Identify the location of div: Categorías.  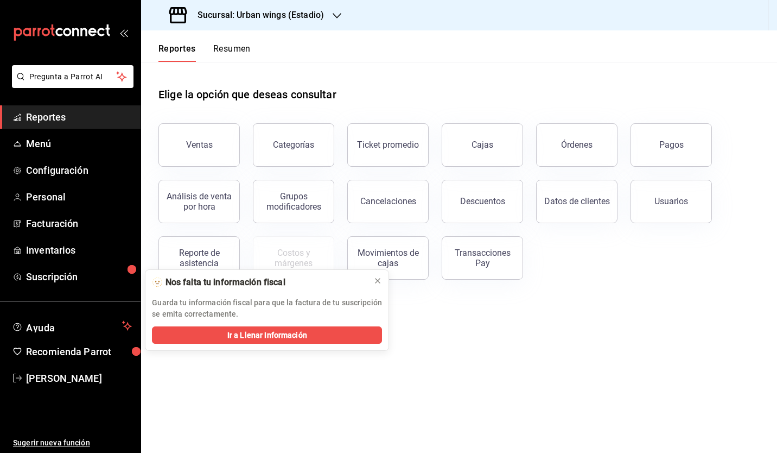
(294, 144).